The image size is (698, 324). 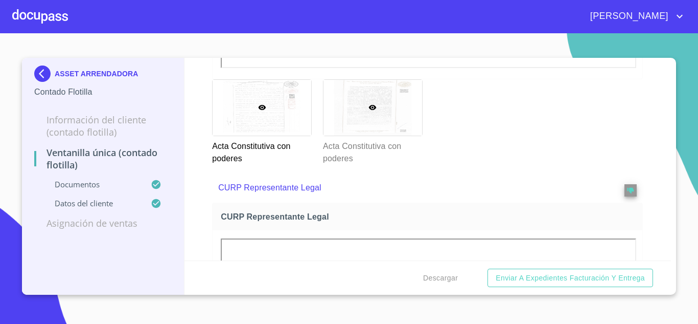 I want to click on button: reject, so click(x=631, y=190).